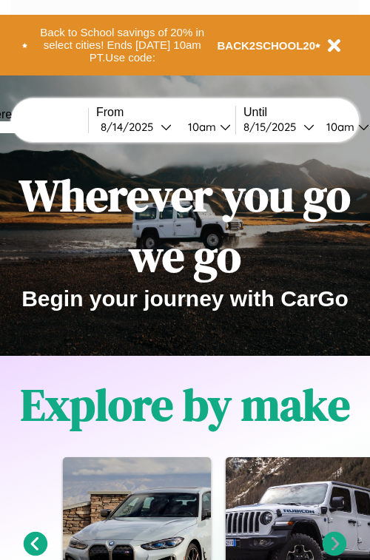 Image resolution: width=370 pixels, height=560 pixels. What do you see at coordinates (273, 127) in the screenshot?
I see `div: 8 / 15 / 2025` at bounding box center [273, 127].